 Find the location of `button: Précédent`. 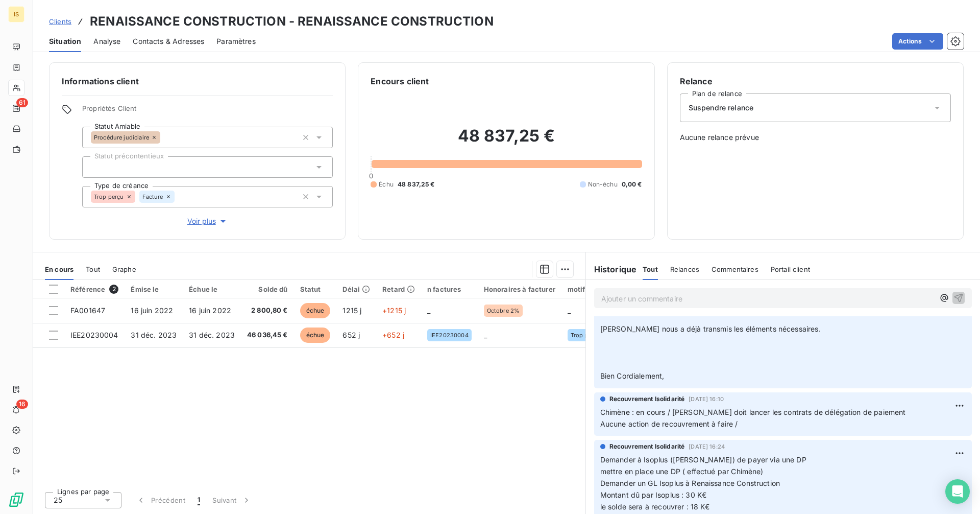

button: Précédent is located at coordinates (160, 500).